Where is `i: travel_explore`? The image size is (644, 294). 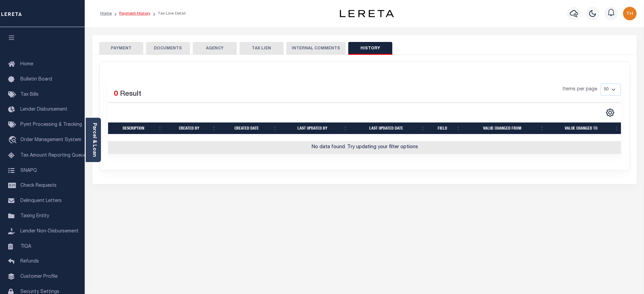 i: travel_explore is located at coordinates (14, 140).